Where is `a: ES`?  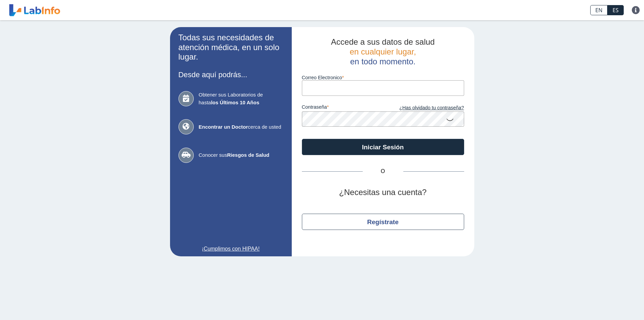
a: ES is located at coordinates (615, 10).